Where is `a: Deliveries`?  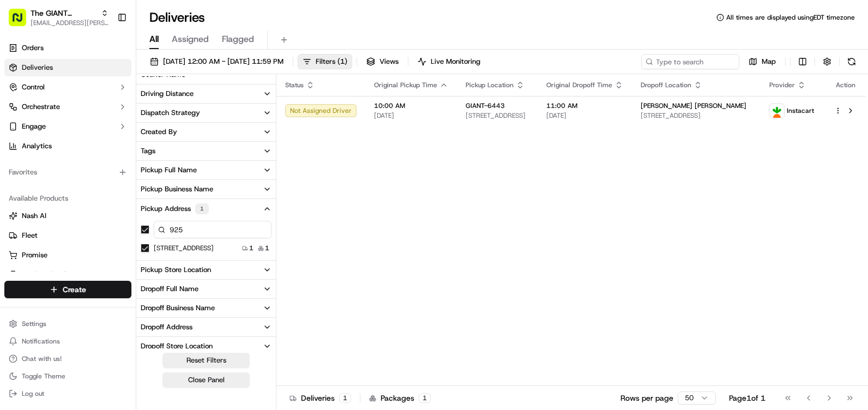 a: Deliveries is located at coordinates (68, 68).